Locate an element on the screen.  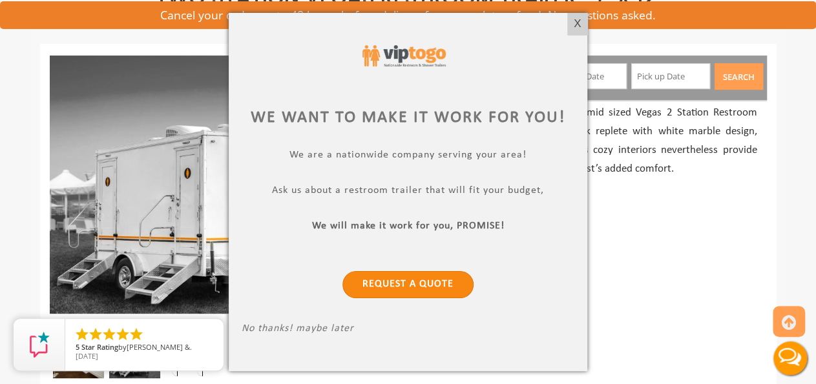
span: 5 is located at coordinates (78, 347).